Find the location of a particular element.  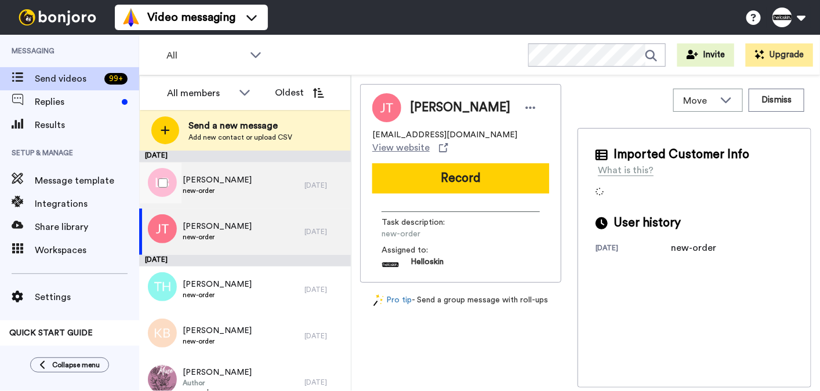

span: User history is located at coordinates (647, 223).